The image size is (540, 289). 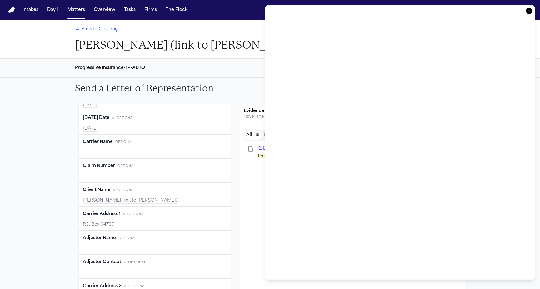 I want to click on button: Tasks, so click(x=130, y=10).